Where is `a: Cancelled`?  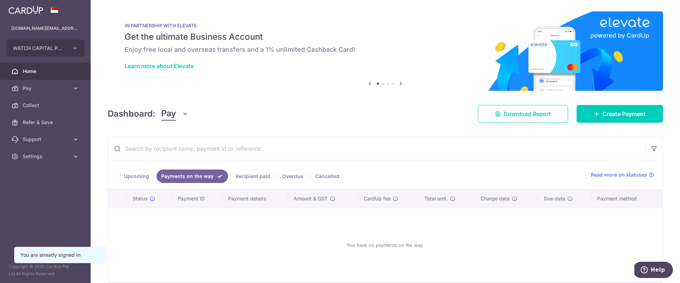
a: Cancelled is located at coordinates (327, 176).